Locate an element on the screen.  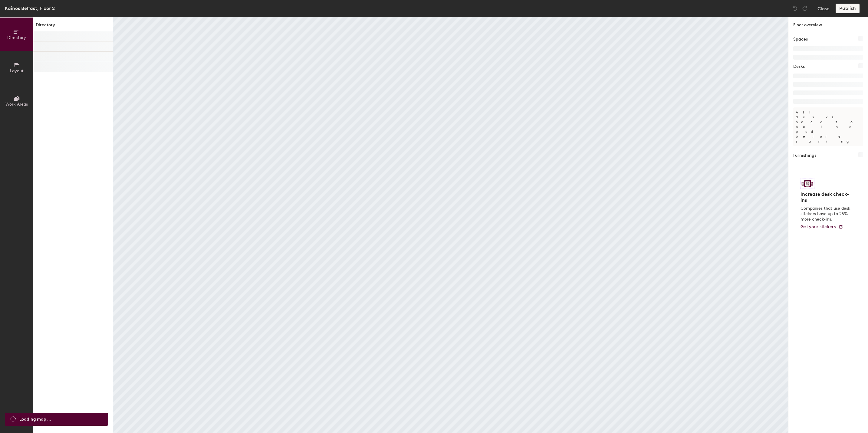
h1: Floor overview is located at coordinates (828, 24).